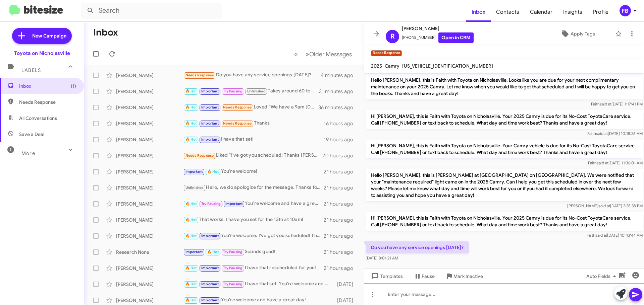 The image size is (644, 305). Describe the element at coordinates (601, 12) in the screenshot. I see `span: Profile` at that location.